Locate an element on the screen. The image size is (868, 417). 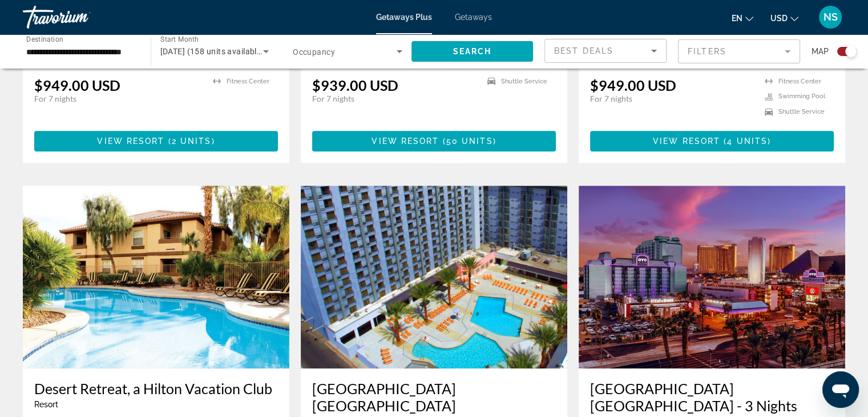
h3: Desert Retreat, a Hilton Vacation Club is located at coordinates (156, 388).